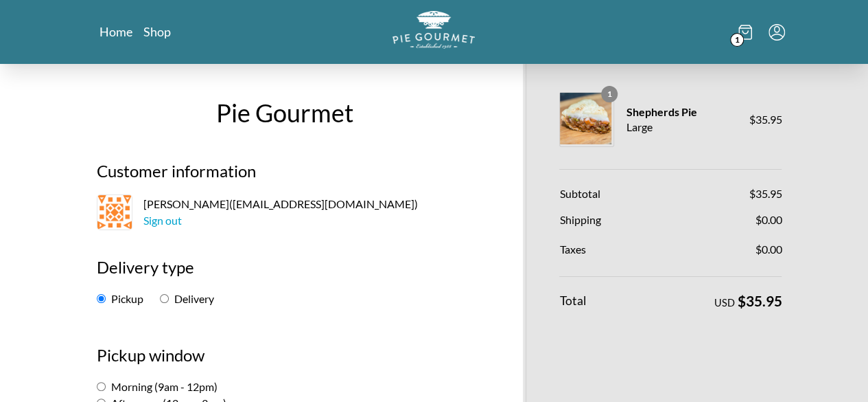 Image resolution: width=868 pixels, height=402 pixels. What do you see at coordinates (100, 298) in the screenshot?
I see `input: Pickup` at bounding box center [100, 298].